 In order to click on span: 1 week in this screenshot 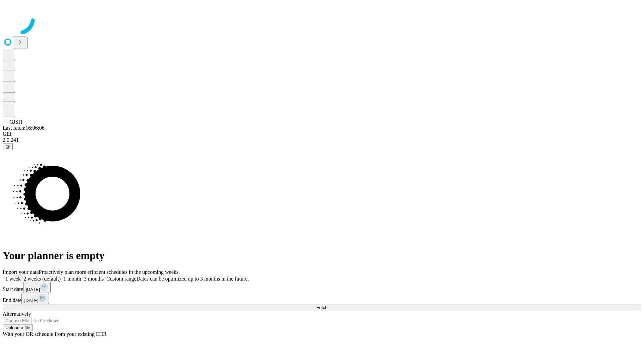, I will do `click(13, 278)`.